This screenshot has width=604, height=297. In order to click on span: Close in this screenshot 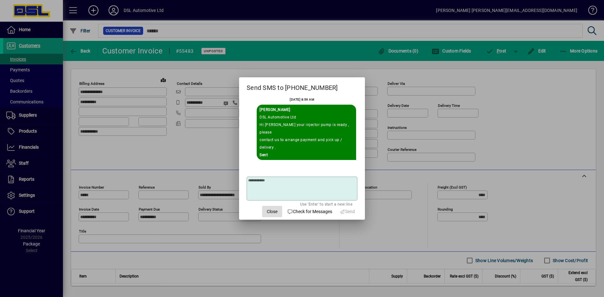, I will do `click(272, 212)`.